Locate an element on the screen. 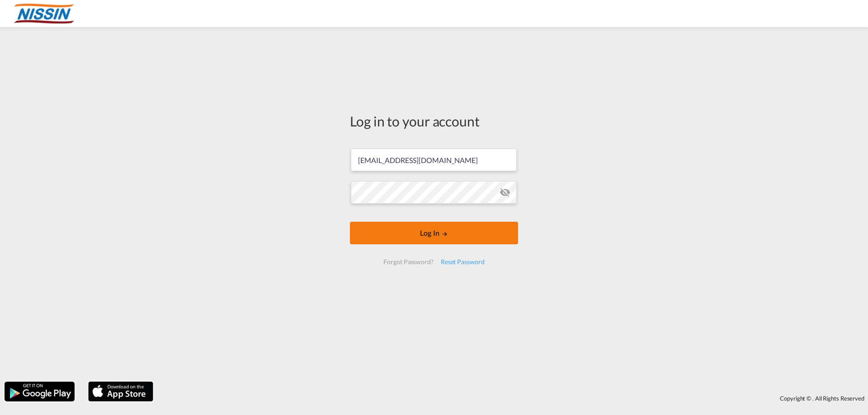  div: Forgot Password? is located at coordinates (408, 262).